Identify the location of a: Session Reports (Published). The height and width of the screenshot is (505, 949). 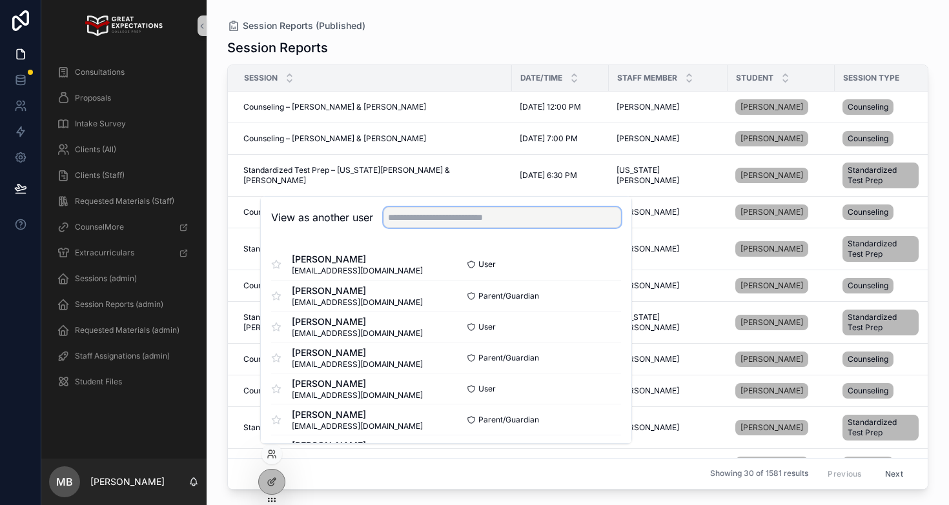
(296, 26).